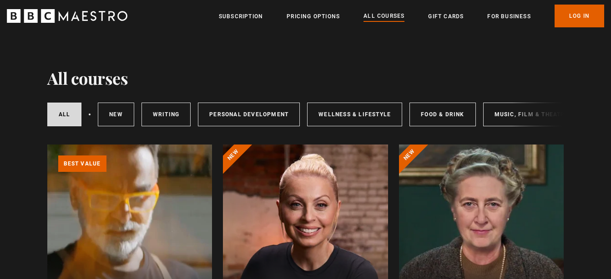 Image resolution: width=611 pixels, height=279 pixels. I want to click on a: All, so click(65, 114).